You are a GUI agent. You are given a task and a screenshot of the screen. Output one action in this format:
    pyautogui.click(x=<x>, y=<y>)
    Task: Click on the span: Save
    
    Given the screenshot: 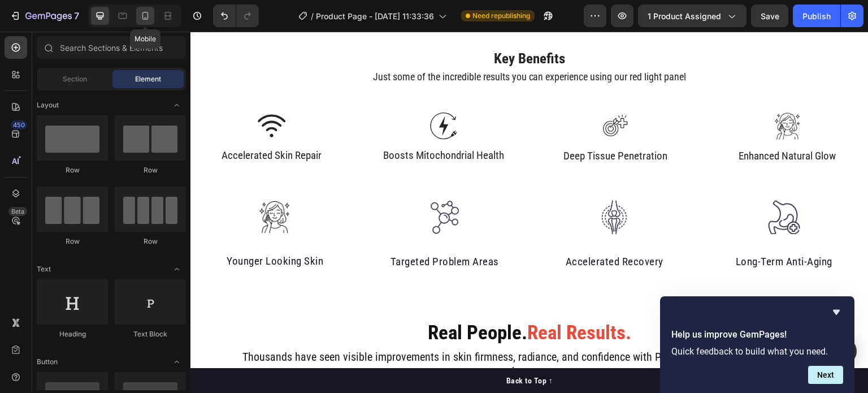 What is the action you would take?
    pyautogui.click(x=770, y=16)
    